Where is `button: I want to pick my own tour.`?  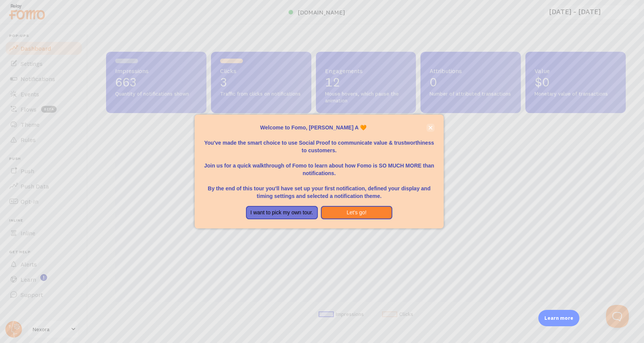 button: I want to pick my own tour. is located at coordinates (282, 213).